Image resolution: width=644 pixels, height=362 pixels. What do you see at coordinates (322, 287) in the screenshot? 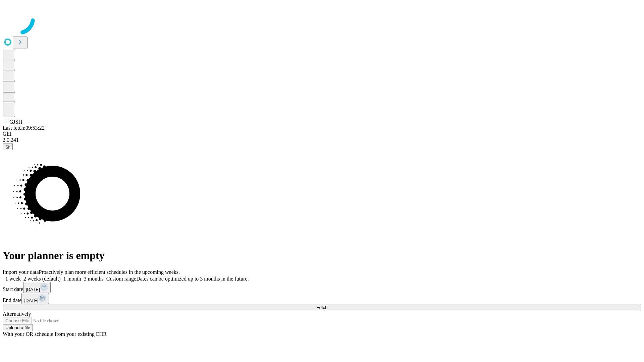
I see `div: Start date` at bounding box center [322, 287].